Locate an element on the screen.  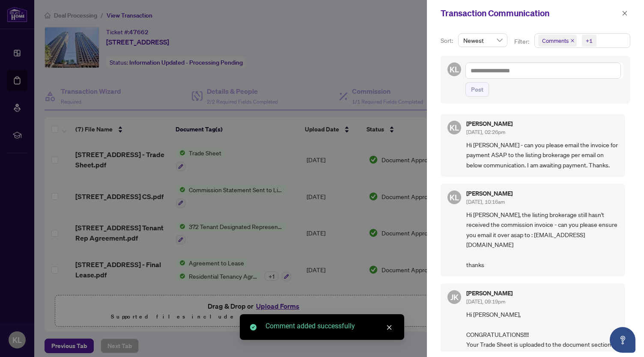
div: +1 is located at coordinates (589, 41).